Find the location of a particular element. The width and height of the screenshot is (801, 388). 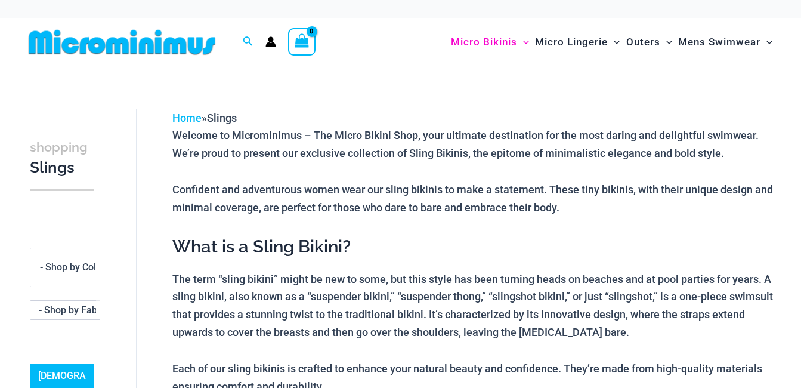

p: The term “sling bikini” might be new to some, but this style has been turning heads on beaches an... is located at coordinates (474, 305).